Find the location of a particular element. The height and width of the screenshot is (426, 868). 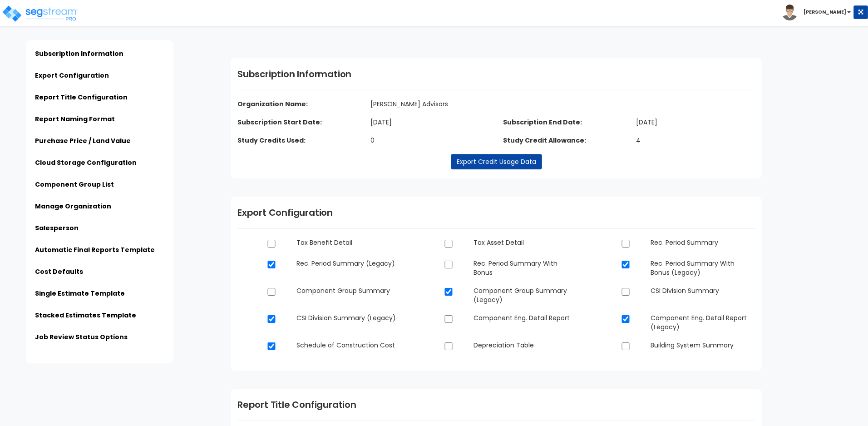

dd: Component Group Summary is located at coordinates (349, 291).